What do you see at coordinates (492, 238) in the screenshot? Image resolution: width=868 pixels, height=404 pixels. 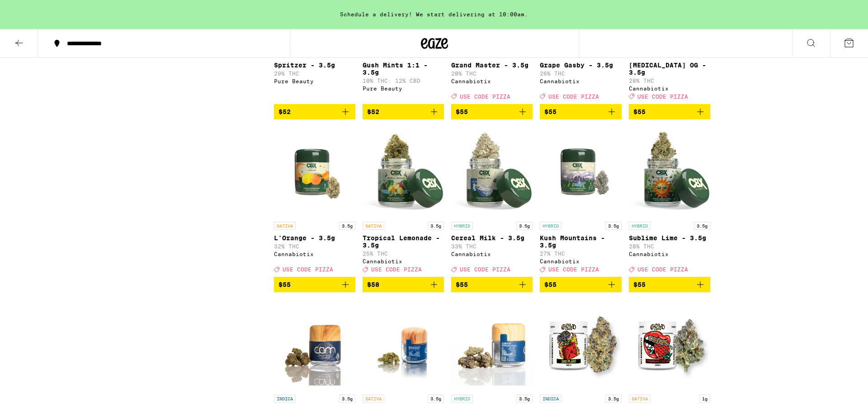 I see `p: Cereal Milk - 3.5g` at bounding box center [492, 238].